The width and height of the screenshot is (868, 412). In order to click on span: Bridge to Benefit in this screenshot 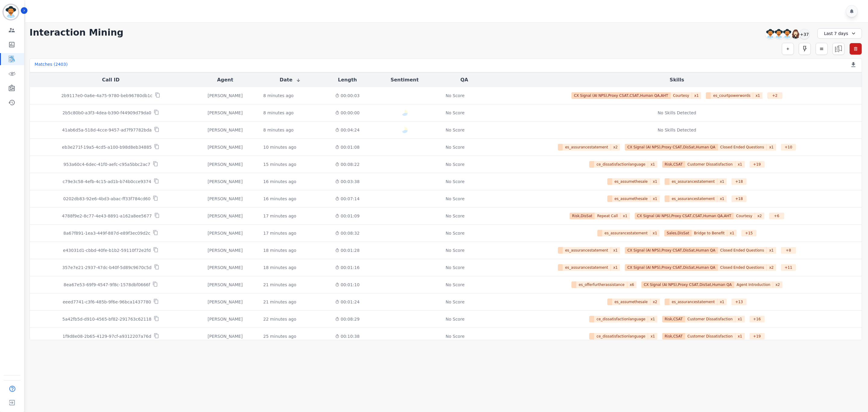, I will do `click(709, 233)`.